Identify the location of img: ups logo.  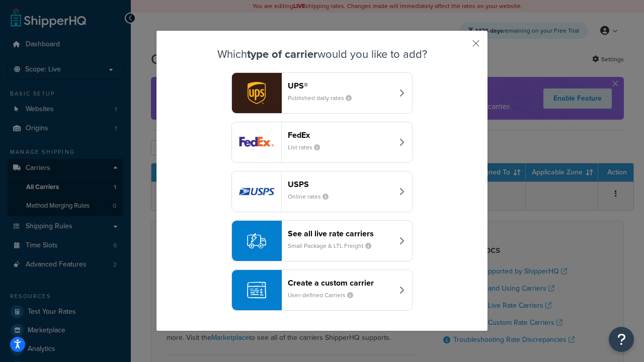
(256, 93).